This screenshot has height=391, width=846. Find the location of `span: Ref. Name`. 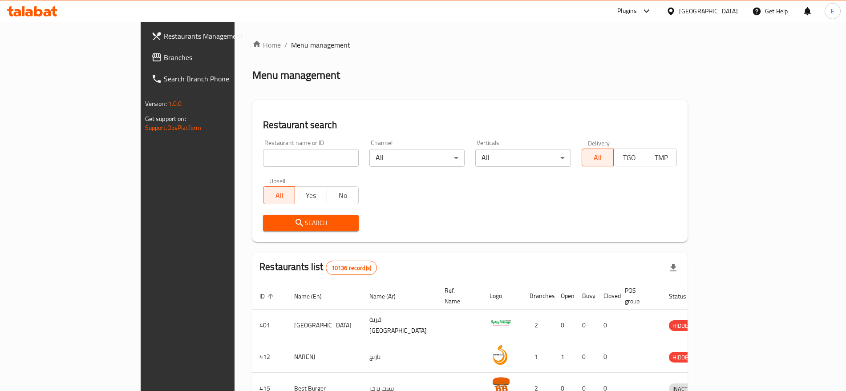

span: Ref. Name is located at coordinates (458, 296).